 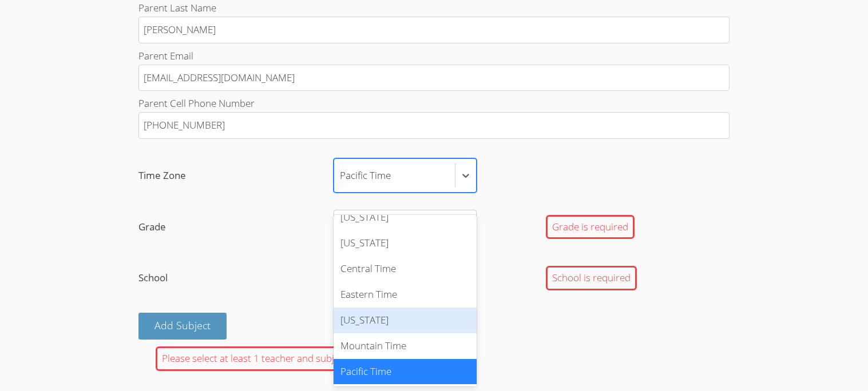 What do you see at coordinates (236, 227) in the screenshot?
I see `span: Grade` at bounding box center [236, 227].